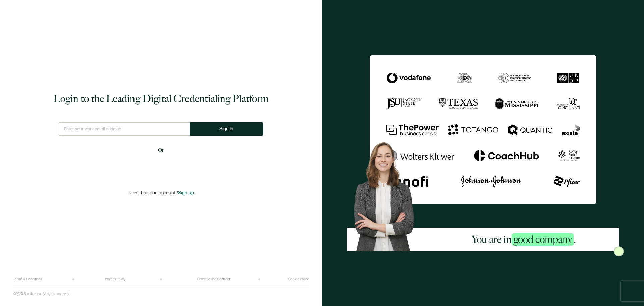 The width and height of the screenshot is (644, 306). Describe the element at coordinates (299, 279) in the screenshot. I see `a: Cookie Policy` at that location.